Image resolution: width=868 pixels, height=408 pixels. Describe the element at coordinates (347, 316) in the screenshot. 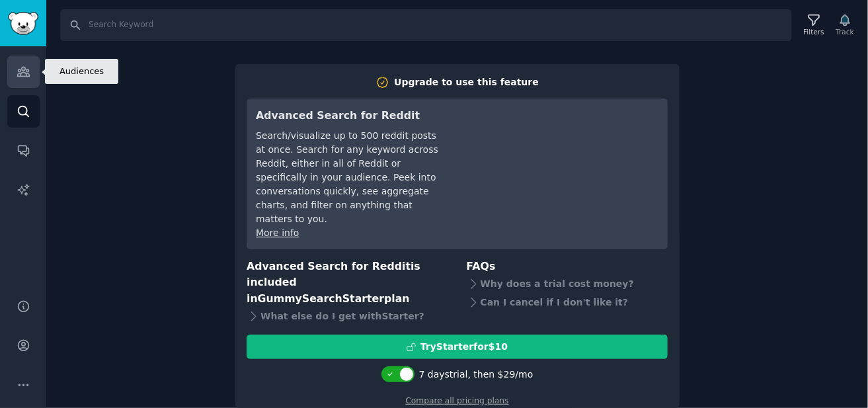

I see `div: What else do I get with Starter ?` at that location.